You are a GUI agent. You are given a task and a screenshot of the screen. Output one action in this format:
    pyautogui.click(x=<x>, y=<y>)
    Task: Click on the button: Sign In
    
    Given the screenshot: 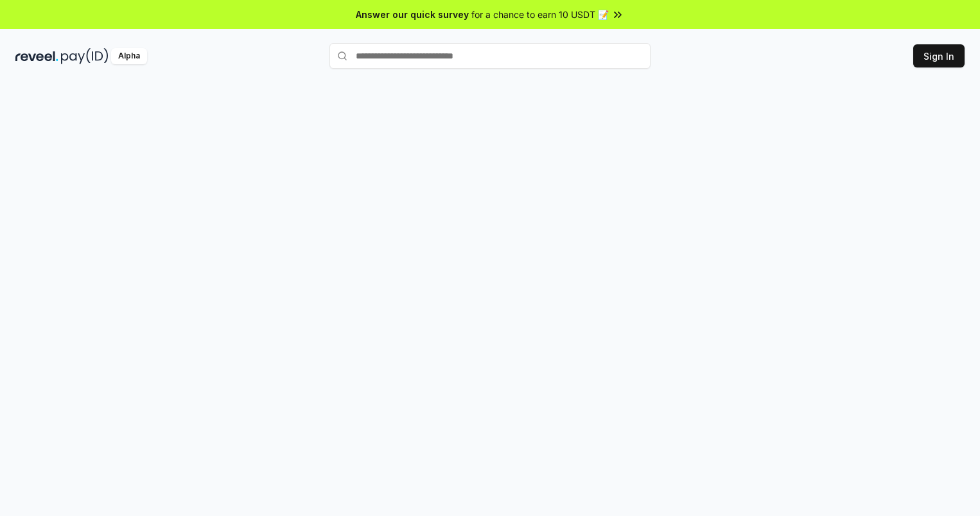 What is the action you would take?
    pyautogui.click(x=939, y=56)
    